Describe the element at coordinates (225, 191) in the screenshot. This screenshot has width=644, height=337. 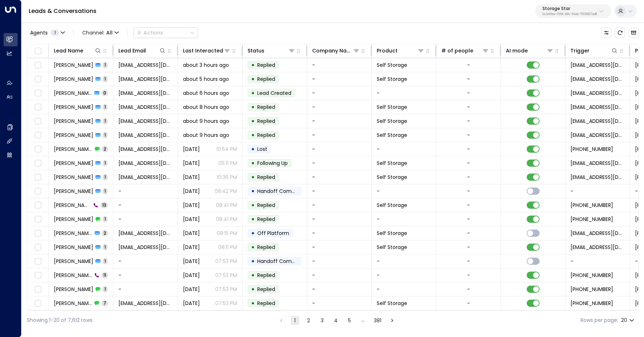
I see `p: 08:42 PM` at that location.